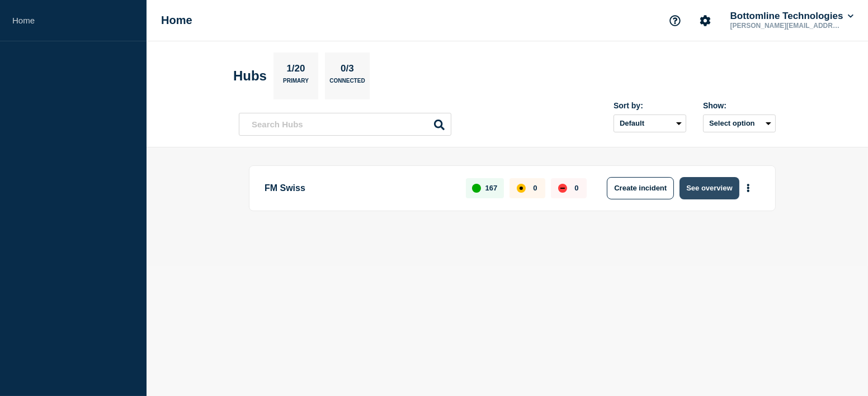 This screenshot has width=868, height=396. I want to click on h1: Home, so click(177, 20).